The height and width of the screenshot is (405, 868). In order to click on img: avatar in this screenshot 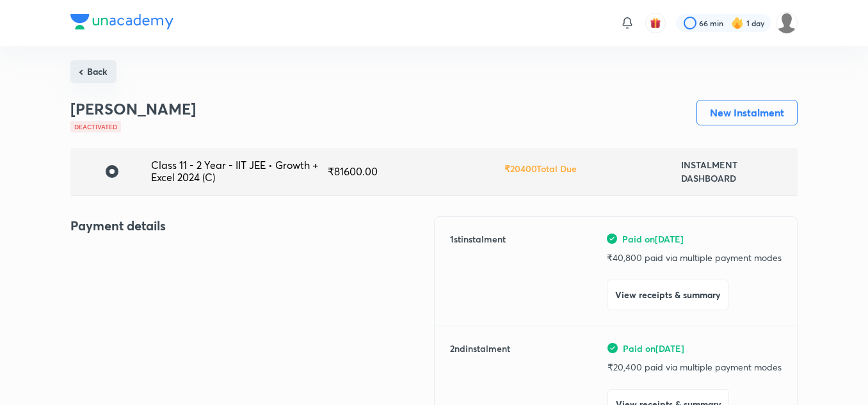, I will do `click(656, 23)`.